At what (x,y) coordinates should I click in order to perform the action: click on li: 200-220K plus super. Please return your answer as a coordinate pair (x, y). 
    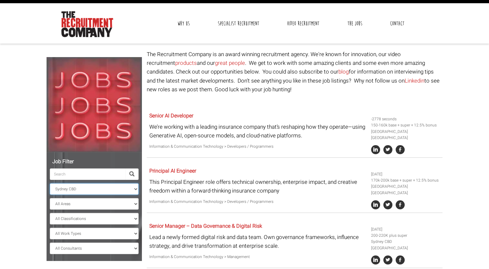
    Looking at the image, I should click on (405, 236).